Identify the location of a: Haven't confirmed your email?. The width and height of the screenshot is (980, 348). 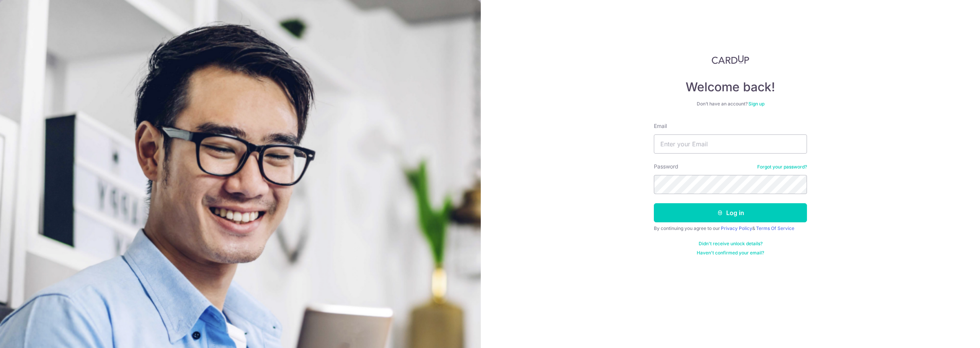
(730, 253).